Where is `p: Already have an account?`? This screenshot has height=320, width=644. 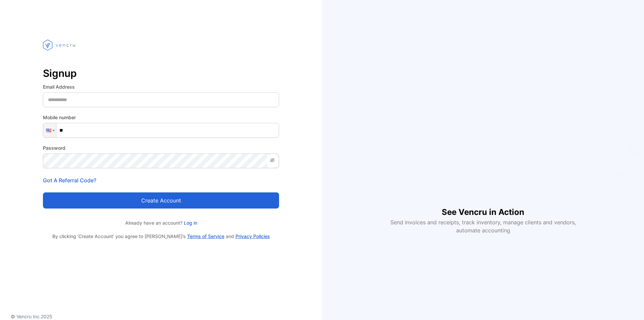
p: Already have an account? is located at coordinates (161, 222).